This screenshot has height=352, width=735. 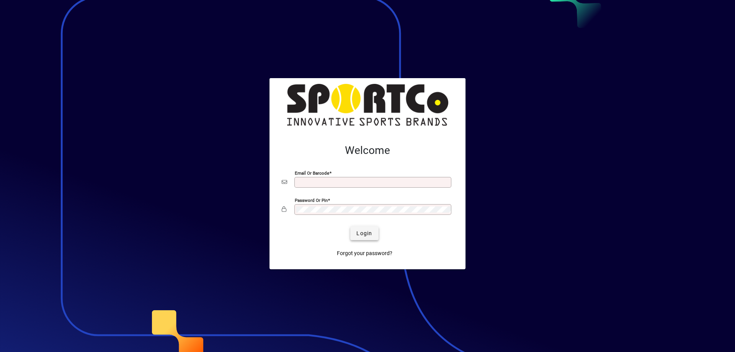 I want to click on span: Login, so click(x=364, y=233).